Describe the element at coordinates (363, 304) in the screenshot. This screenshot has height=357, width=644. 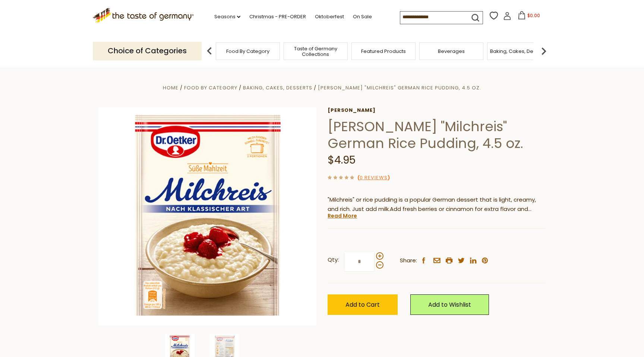
I see `span: Add to Cart` at that location.